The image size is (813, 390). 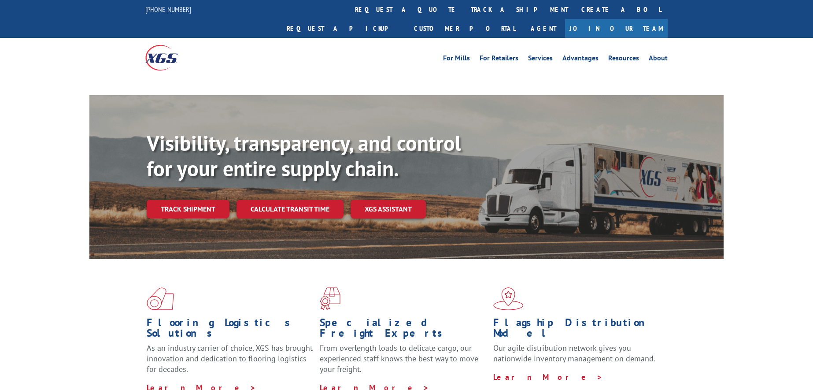 What do you see at coordinates (576, 330) in the screenshot?
I see `h1: Flagship Distribution Model` at bounding box center [576, 330].